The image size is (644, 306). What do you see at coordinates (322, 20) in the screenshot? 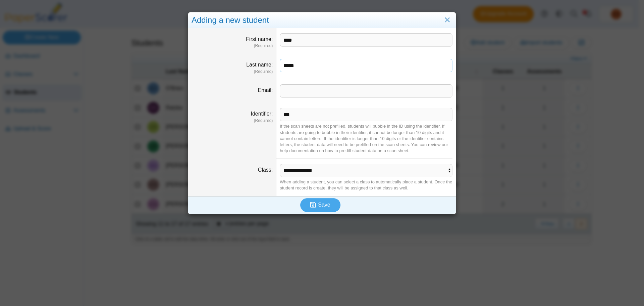
I see `div: Adding a new student` at bounding box center [322, 20].